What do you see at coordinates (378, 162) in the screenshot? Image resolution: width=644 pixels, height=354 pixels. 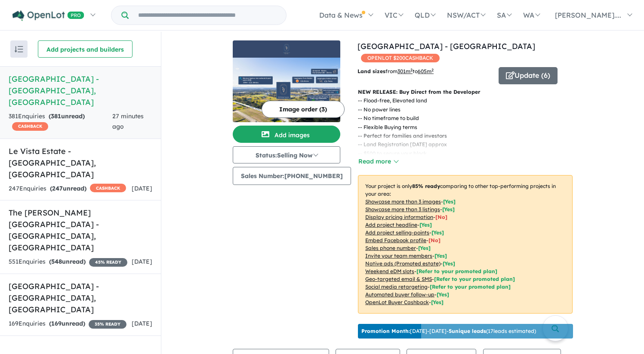 I see `button: Read more` at bounding box center [378, 162].